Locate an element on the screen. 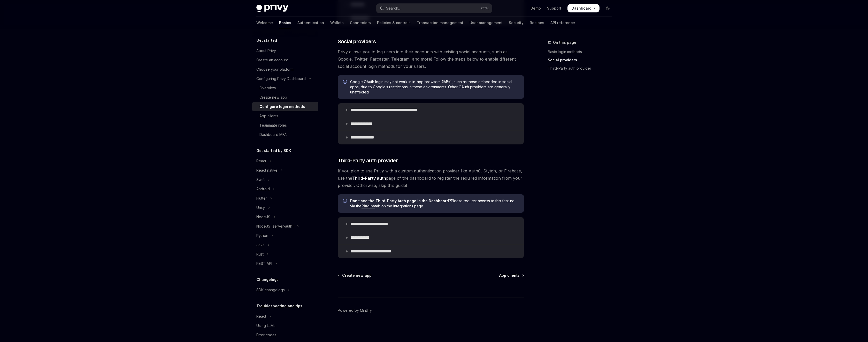 The height and width of the screenshot is (342, 868). button: Open search is located at coordinates (434, 9).